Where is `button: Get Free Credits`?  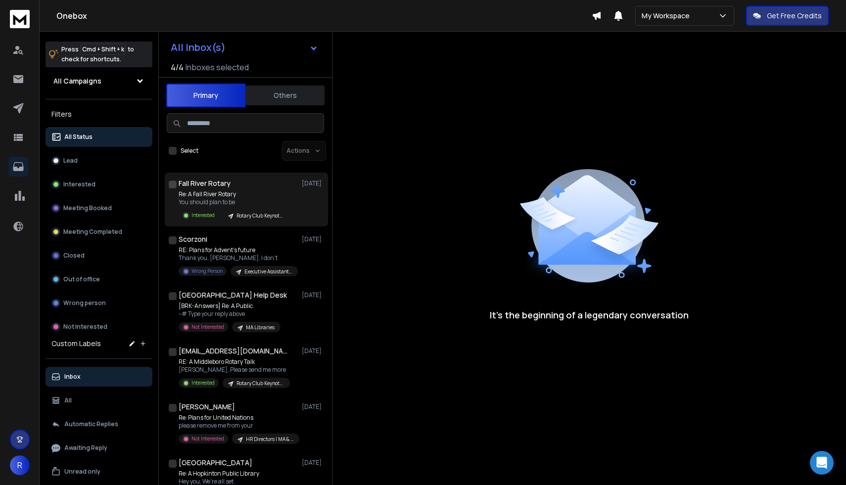 button: Get Free Credits is located at coordinates (787, 16).